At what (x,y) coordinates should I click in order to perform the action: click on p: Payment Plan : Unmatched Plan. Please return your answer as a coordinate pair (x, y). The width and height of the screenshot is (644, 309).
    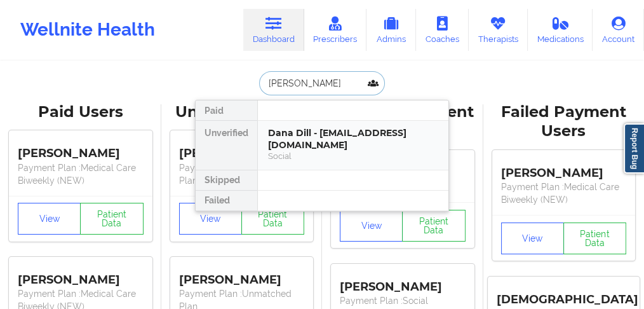
    Looking at the image, I should click on (242, 174).